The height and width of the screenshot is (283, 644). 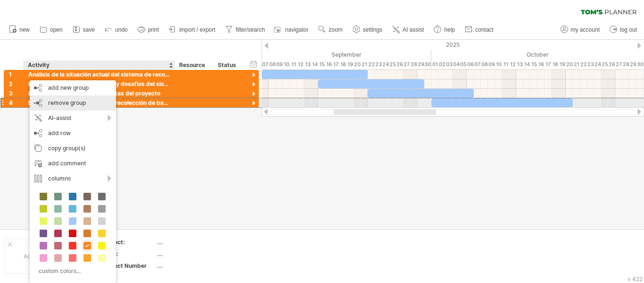 I want to click on div: Sunday, 14 September 2025, so click(x=314, y=64).